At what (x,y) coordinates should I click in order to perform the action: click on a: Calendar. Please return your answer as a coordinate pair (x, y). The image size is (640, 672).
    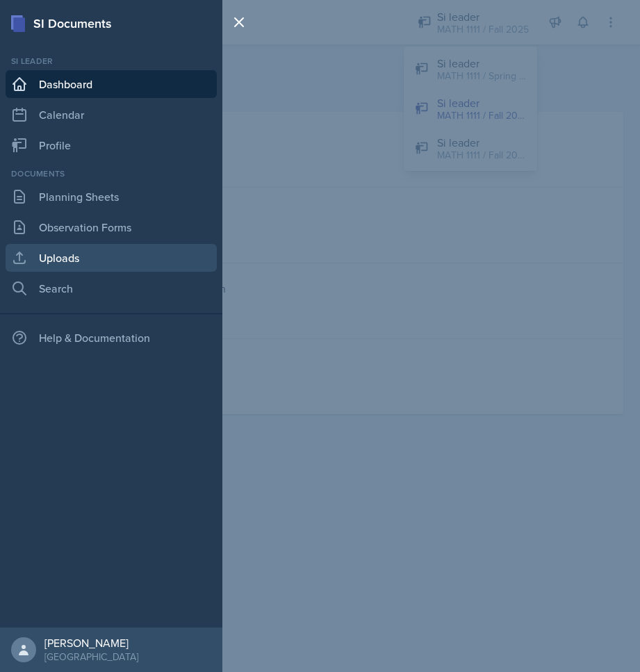
    Looking at the image, I should click on (111, 115).